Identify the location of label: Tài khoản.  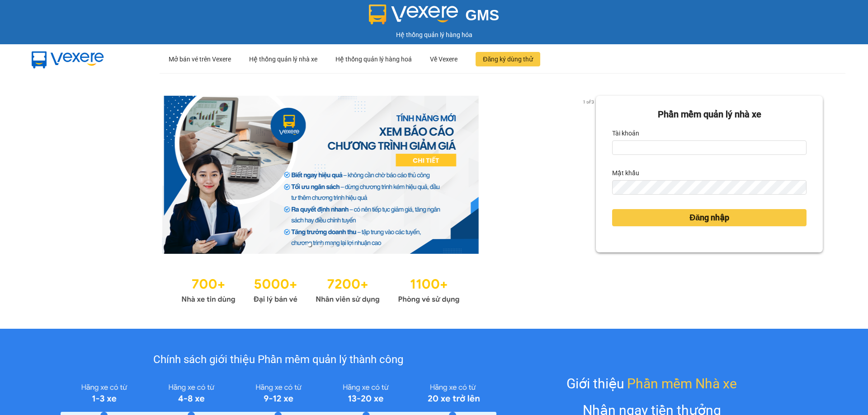
(626, 134).